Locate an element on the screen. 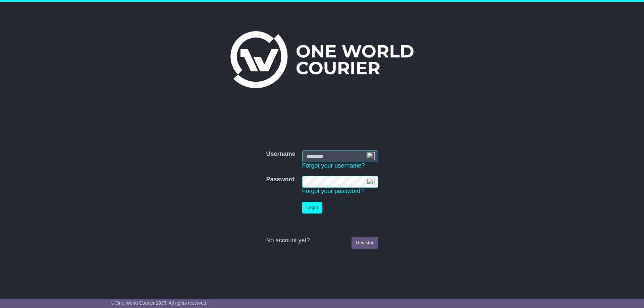  a: Forgot your password? is located at coordinates (333, 191).